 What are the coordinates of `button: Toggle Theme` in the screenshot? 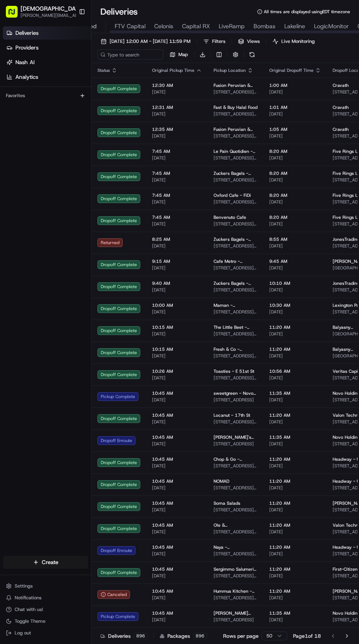 It's located at (45, 621).